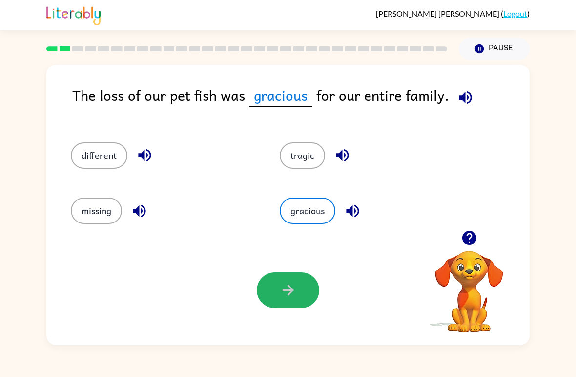 This screenshot has height=377, width=576. Describe the element at coordinates (469, 284) in the screenshot. I see `video: Your browser must support playing .mp4 files to use Literably. Please try using another browser.` at that location.